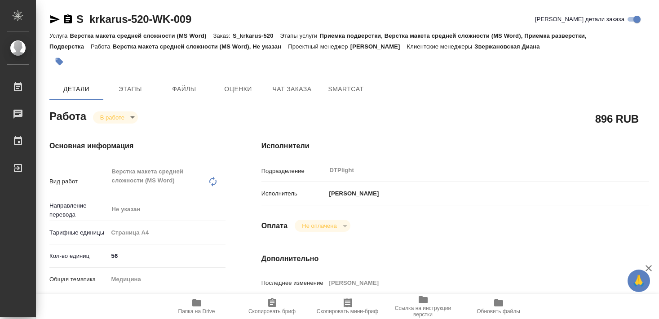 The height and width of the screenshot is (319, 659). What do you see at coordinates (137, 146) in the screenshot?
I see `h4: Основная информация` at bounding box center [137, 146].